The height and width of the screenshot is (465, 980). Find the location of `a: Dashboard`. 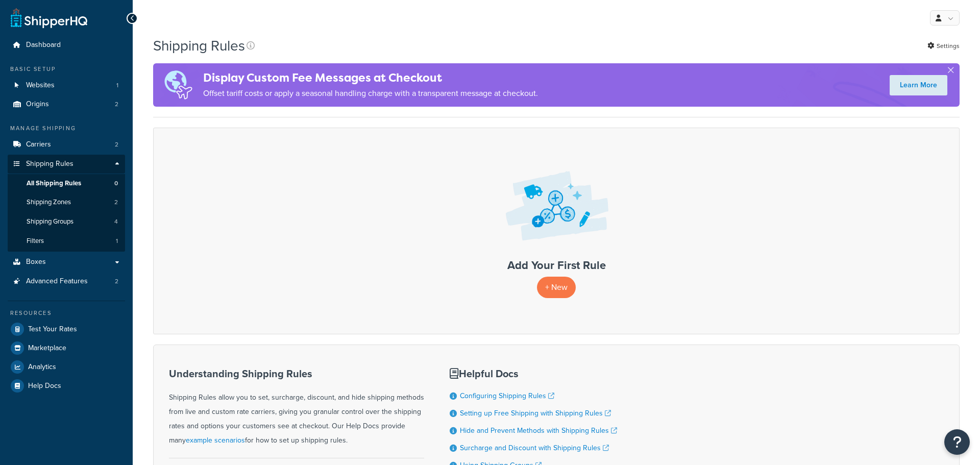

a: Dashboard is located at coordinates (66, 45).